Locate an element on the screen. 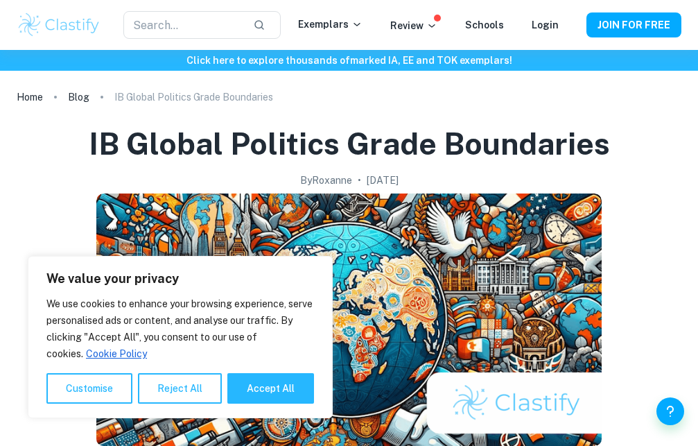  h6: Click here to explore thousands of marked IA, EE and TOK exemplars ! is located at coordinates (349, 60).